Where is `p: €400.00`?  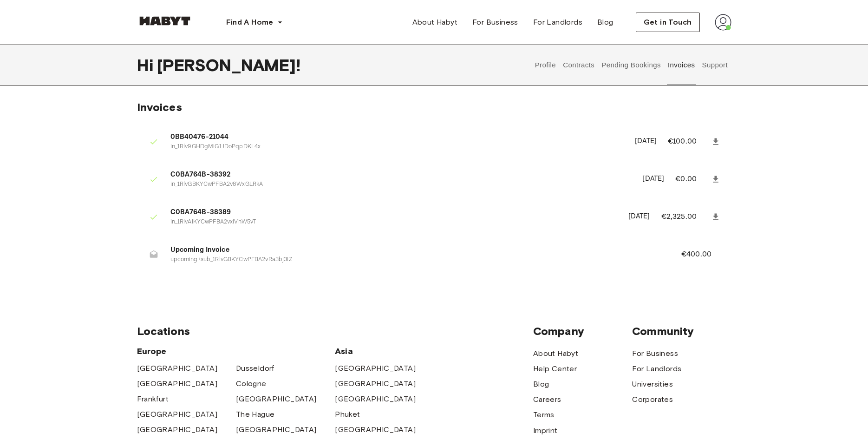
p: €400.00 is located at coordinates (703, 255).